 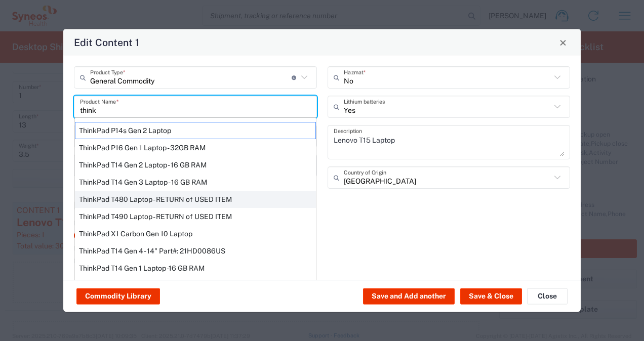 I want to click on div: ThinkPad T480 Laptop - RETURN of USED ITEM, so click(x=195, y=199).